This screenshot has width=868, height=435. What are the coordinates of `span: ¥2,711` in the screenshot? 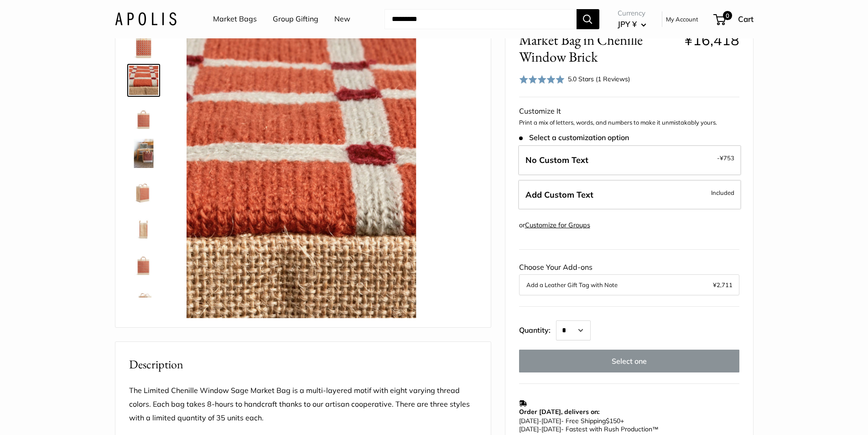 It's located at (723, 285).